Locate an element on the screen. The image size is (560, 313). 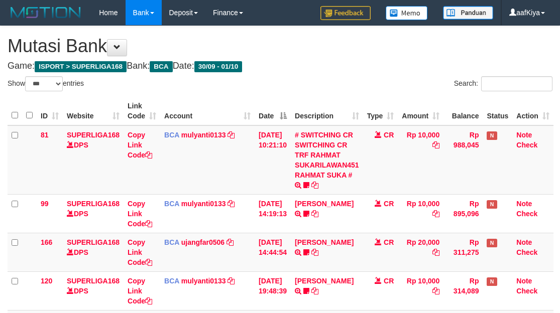
a: # SWITCHING CR SWITCHING CR TRF RAHMAT SUKARILAWAN451 RAHMAT SUKA # is located at coordinates (327, 155).